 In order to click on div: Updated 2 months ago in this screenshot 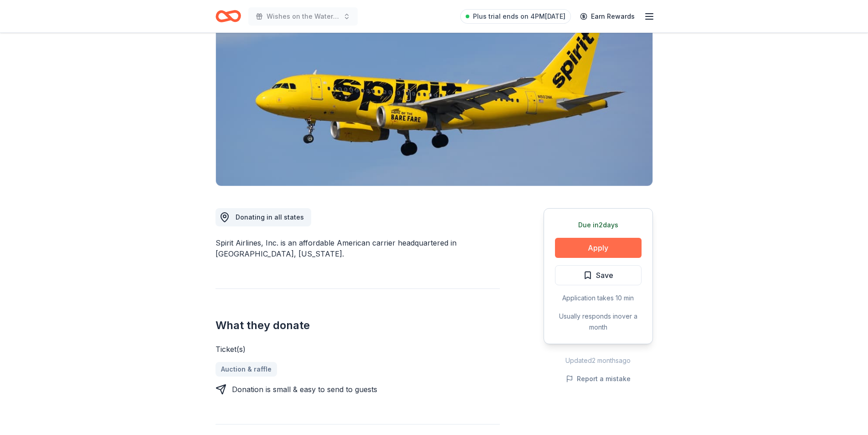, I will do `click(598, 361)`.